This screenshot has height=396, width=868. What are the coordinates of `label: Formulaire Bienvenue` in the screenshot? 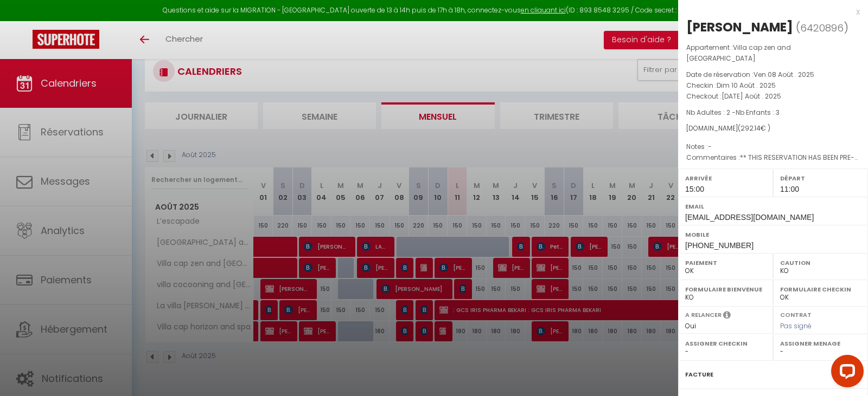 It's located at (725, 289).